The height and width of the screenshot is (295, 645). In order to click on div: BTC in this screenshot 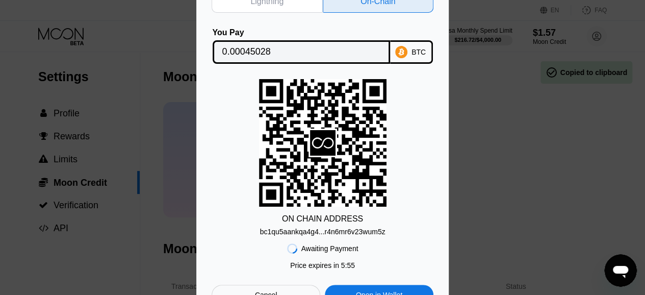, I will do `click(419, 52)`.